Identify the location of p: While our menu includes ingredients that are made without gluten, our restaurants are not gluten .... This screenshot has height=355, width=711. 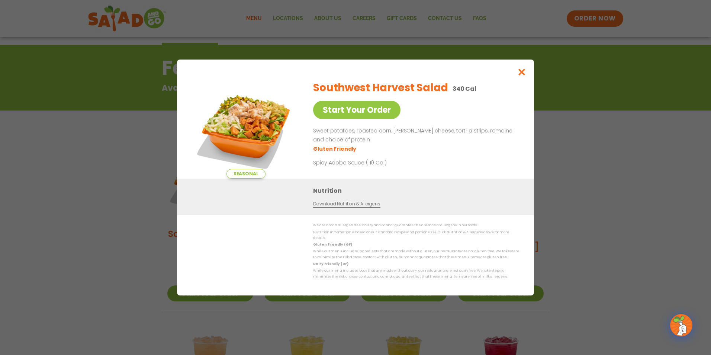
(416, 254).